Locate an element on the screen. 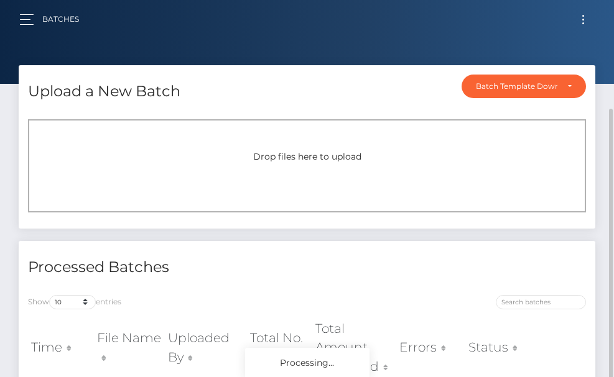 This screenshot has height=377, width=614. h4: Processed Batches is located at coordinates (163, 267).